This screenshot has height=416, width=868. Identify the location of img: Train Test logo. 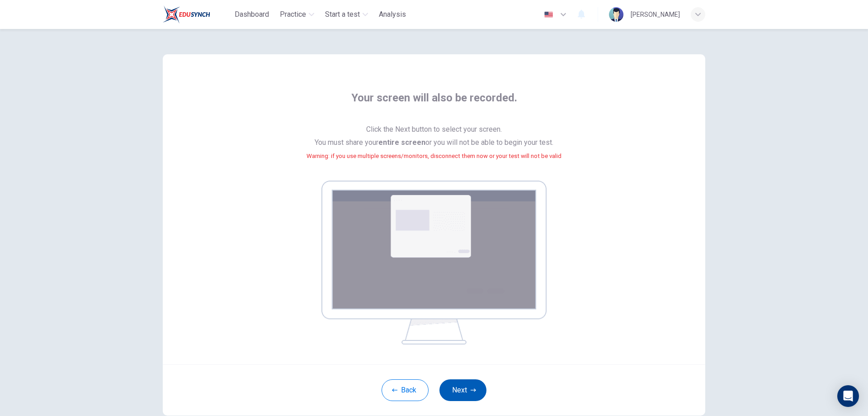
(186, 14).